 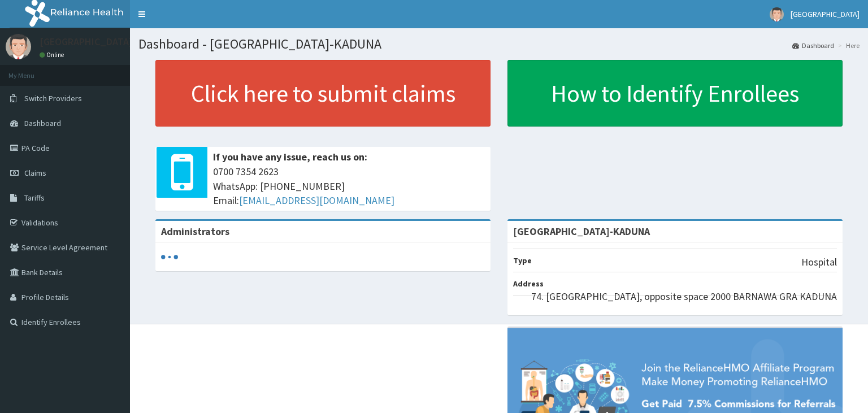 I want to click on svg: audio-loading, so click(x=170, y=257).